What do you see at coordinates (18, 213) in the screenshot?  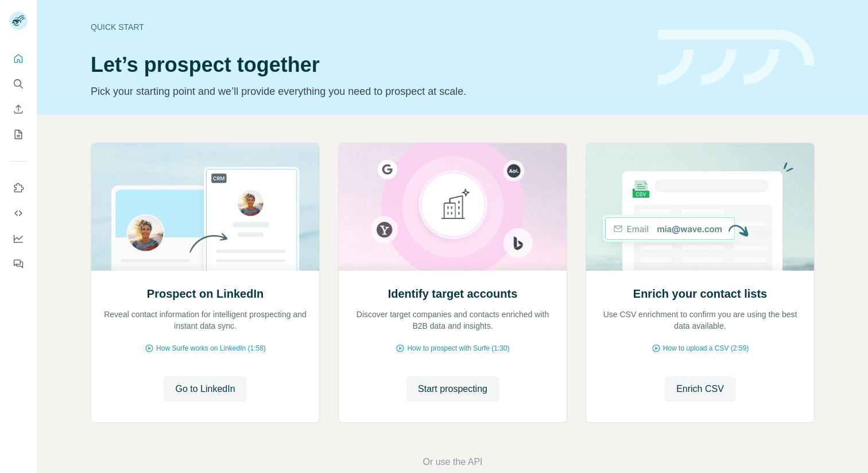 I see `button: Use Surfe API` at bounding box center [18, 213].